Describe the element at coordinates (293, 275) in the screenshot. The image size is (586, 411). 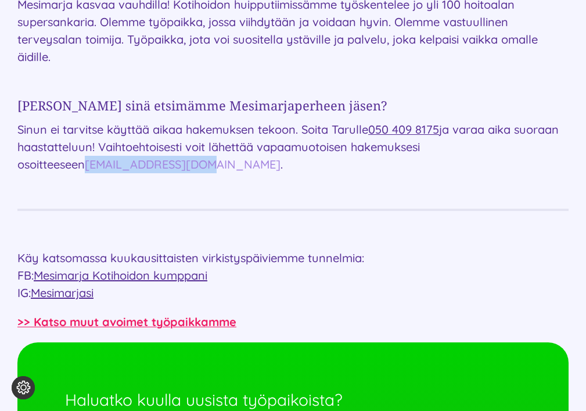
I see `p: Käy katsomassa kuukausittaisten virkistyspäiviemme tunnelmia: FB: IG:` at that location.